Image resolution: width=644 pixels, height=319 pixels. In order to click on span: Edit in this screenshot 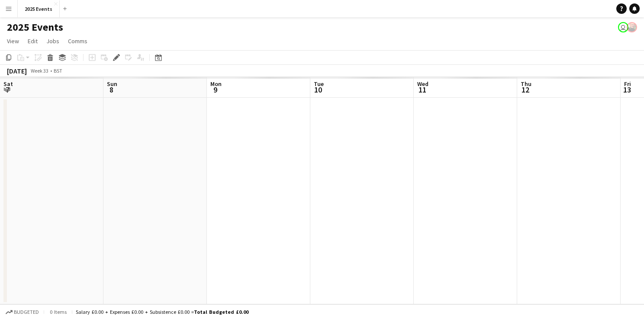, I will do `click(32, 41)`.